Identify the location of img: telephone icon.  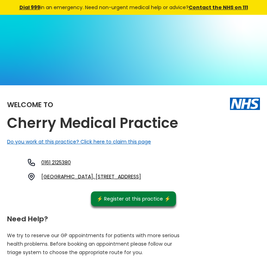
(31, 162).